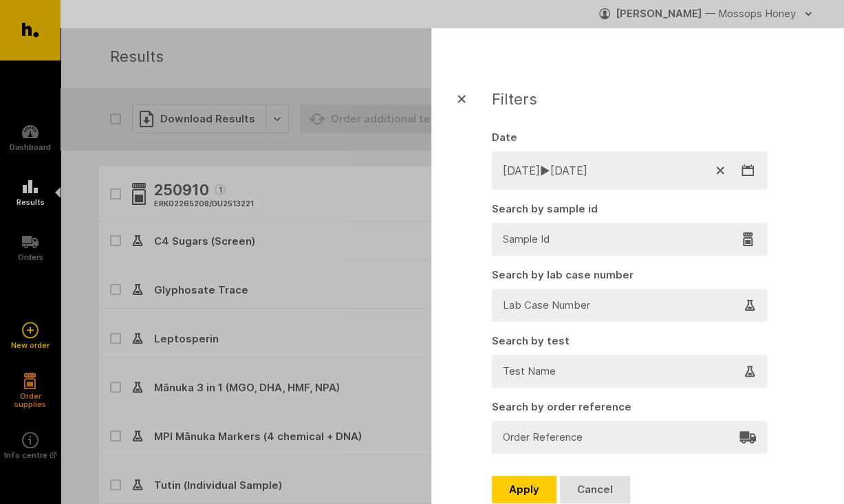 The height and width of the screenshot is (504, 844). Describe the element at coordinates (595, 489) in the screenshot. I see `button: Cancel` at that location.